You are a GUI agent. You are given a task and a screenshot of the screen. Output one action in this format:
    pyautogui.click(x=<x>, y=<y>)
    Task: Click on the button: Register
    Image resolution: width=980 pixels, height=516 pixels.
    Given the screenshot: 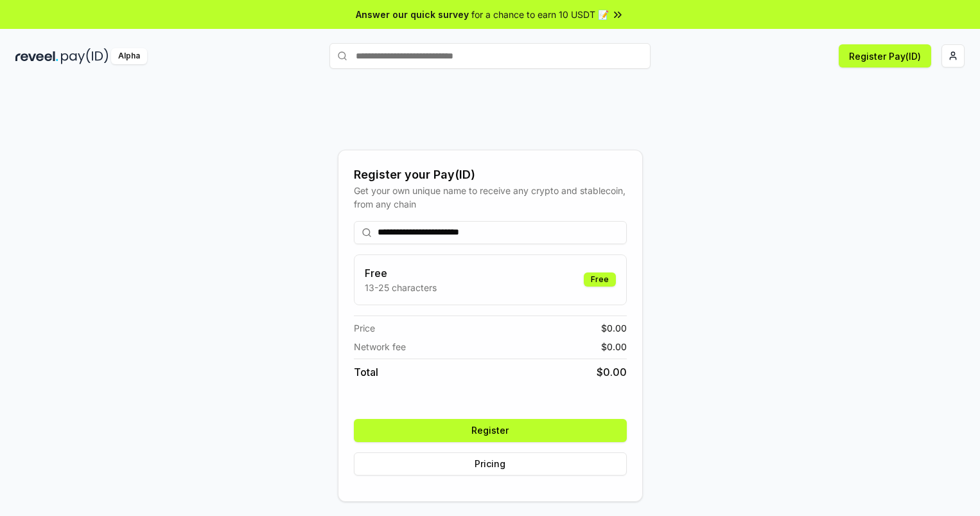 What is the action you would take?
    pyautogui.click(x=490, y=430)
    